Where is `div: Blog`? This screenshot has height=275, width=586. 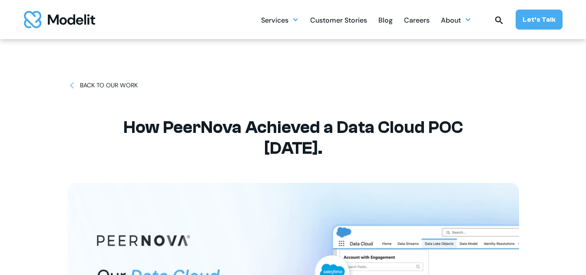 div: Blog is located at coordinates (385, 21).